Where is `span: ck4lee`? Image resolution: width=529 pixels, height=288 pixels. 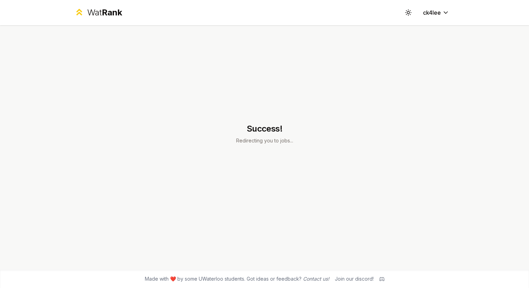 span: ck4lee is located at coordinates (432, 13).